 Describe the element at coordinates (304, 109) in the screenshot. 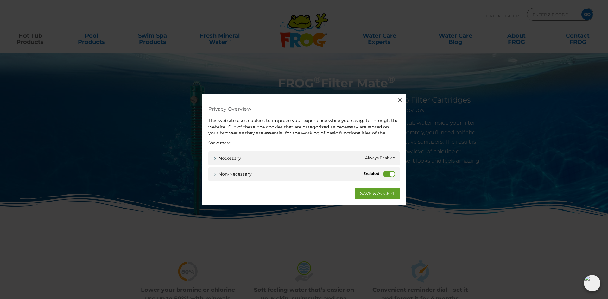

I see `h4: Privacy Overview` at that location.